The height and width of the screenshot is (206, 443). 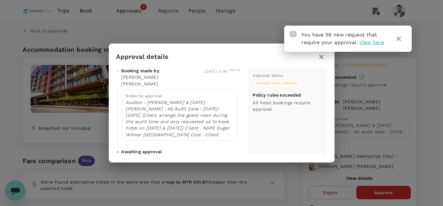 What do you see at coordinates (340, 38) in the screenshot?
I see `span: You have 56 new request that require your approval.` at bounding box center [340, 38].